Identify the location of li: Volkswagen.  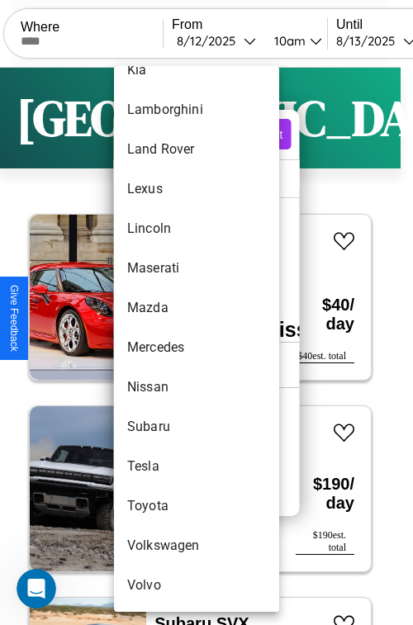
(197, 546).